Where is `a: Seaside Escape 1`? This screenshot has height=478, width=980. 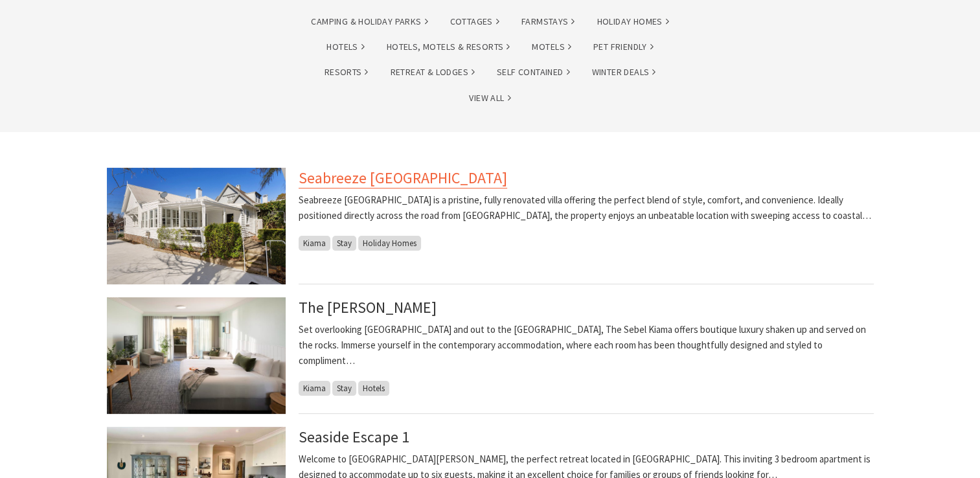
a: Seaside Escape 1 is located at coordinates (354, 437).